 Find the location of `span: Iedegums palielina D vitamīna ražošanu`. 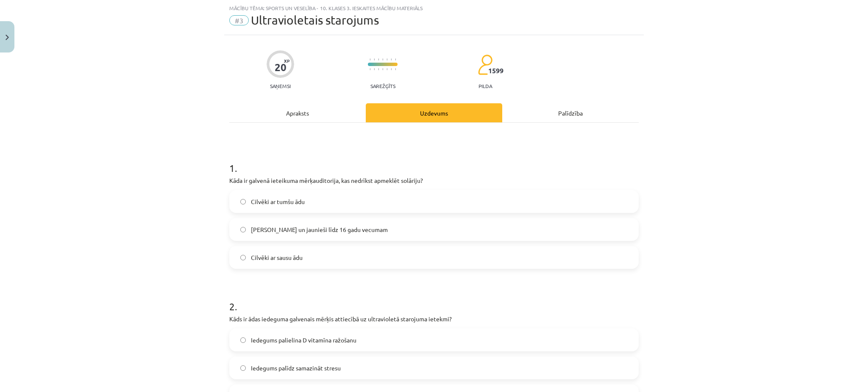

span: Iedegums palielina D vitamīna ražošanu is located at coordinates (303, 341).